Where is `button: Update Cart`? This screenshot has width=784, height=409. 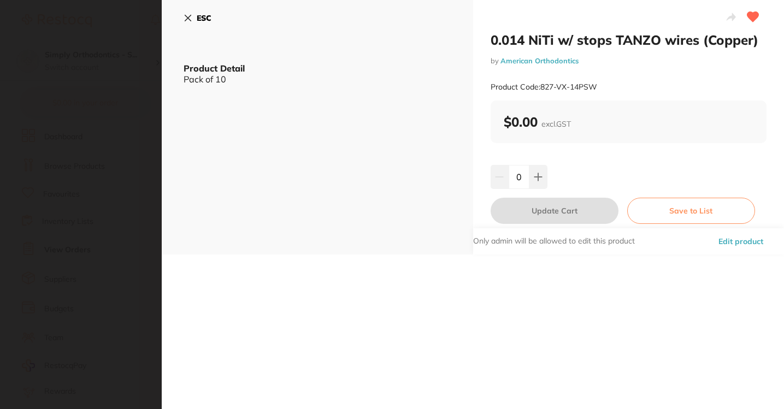 button: Update Cart is located at coordinates (554, 211).